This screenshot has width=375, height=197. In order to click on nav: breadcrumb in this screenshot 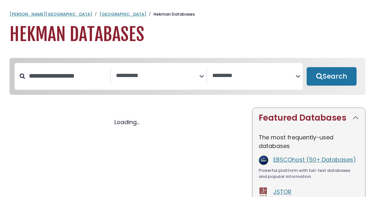, I will do `click(188, 14)`.